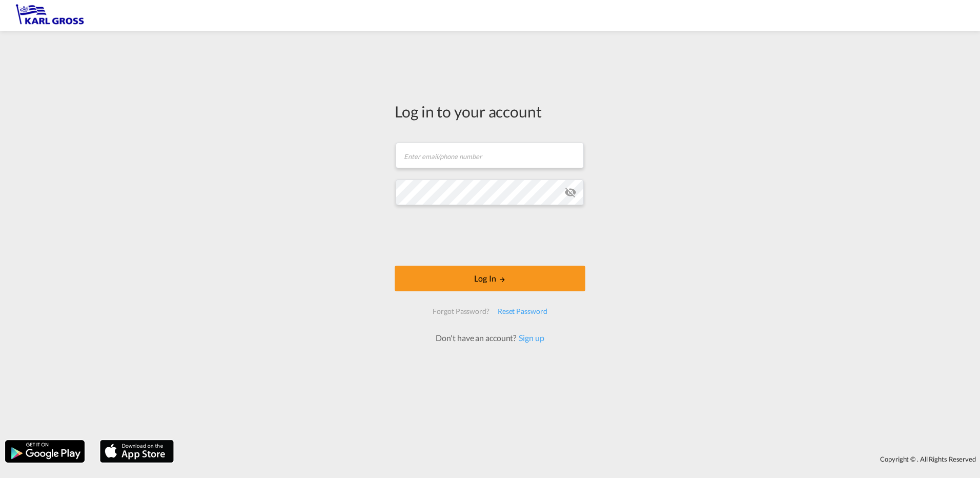 The image size is (980, 478). I want to click on button: LOGIN, so click(490, 278).